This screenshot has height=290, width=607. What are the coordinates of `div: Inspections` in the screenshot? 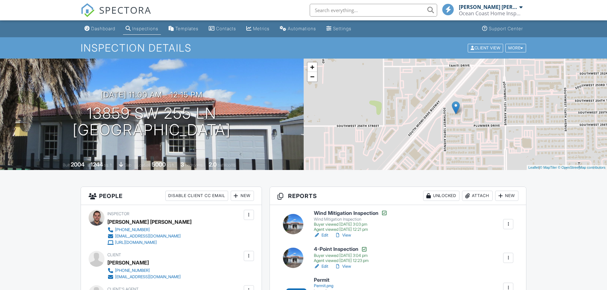 It's located at (145, 28).